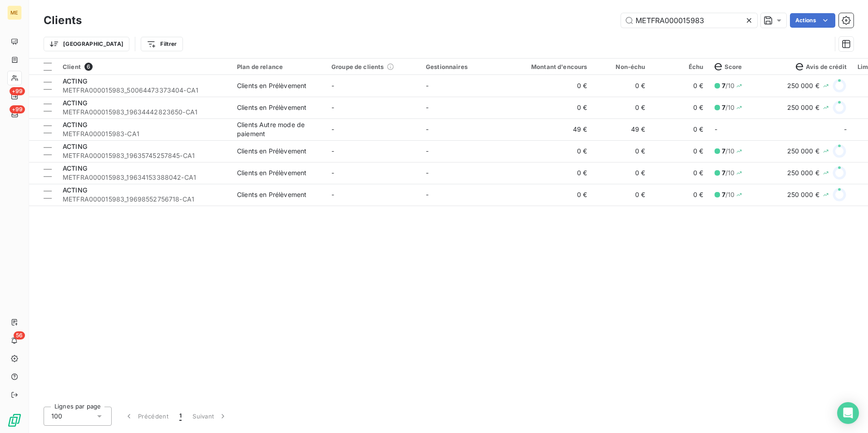 Image resolution: width=868 pixels, height=433 pixels. What do you see at coordinates (89, 66) in the screenshot?
I see `span: 6` at bounding box center [89, 66].